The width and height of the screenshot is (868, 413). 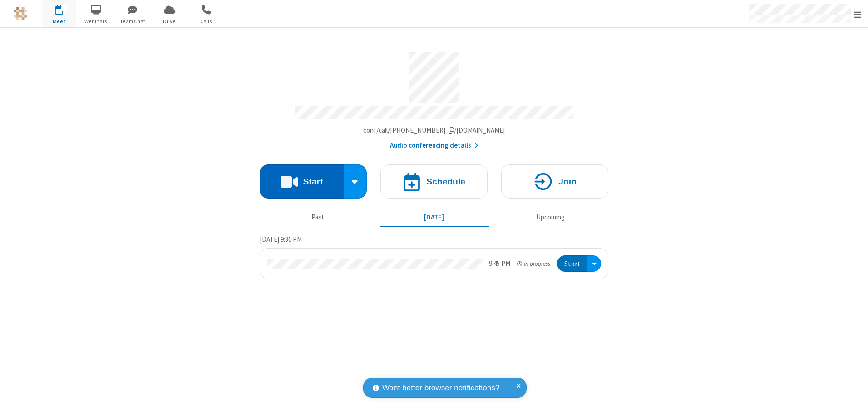 I want to click on span: Drive, so click(x=170, y=21).